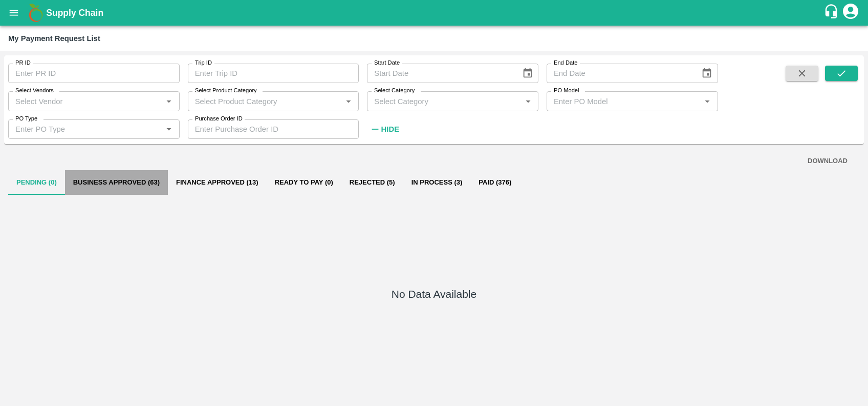 This screenshot has width=868, height=406. I want to click on button: Paid (376), so click(495, 183).